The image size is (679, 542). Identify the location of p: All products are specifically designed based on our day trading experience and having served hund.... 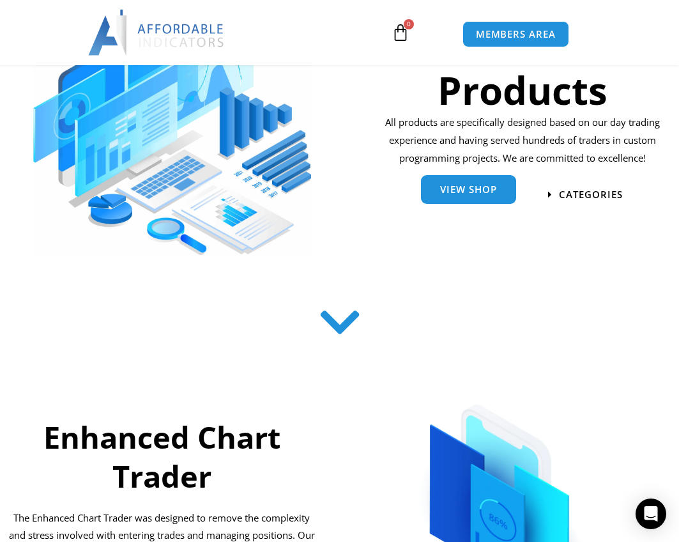
(523, 141).